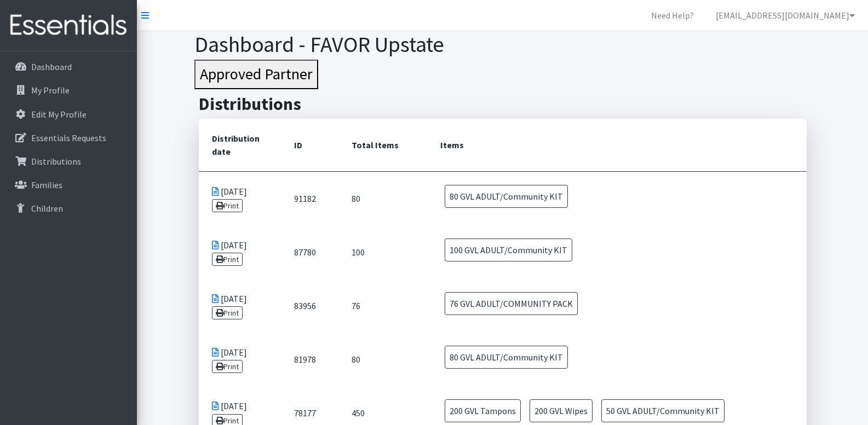 This screenshot has height=425, width=868. What do you see at coordinates (68, 138) in the screenshot?
I see `a: Essentials Requests` at bounding box center [68, 138].